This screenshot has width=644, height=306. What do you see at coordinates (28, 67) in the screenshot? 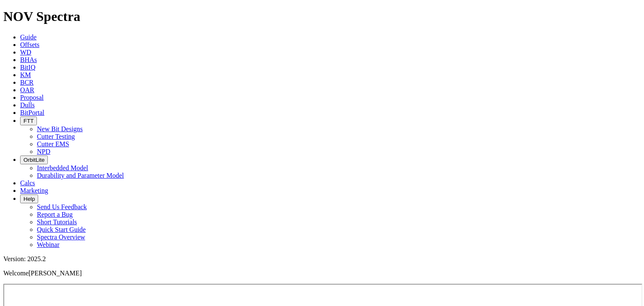
I see `a: BitIQ` at bounding box center [28, 67].